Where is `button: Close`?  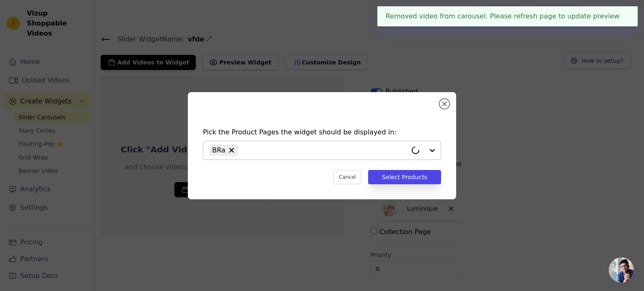 button: Close is located at coordinates (625, 16).